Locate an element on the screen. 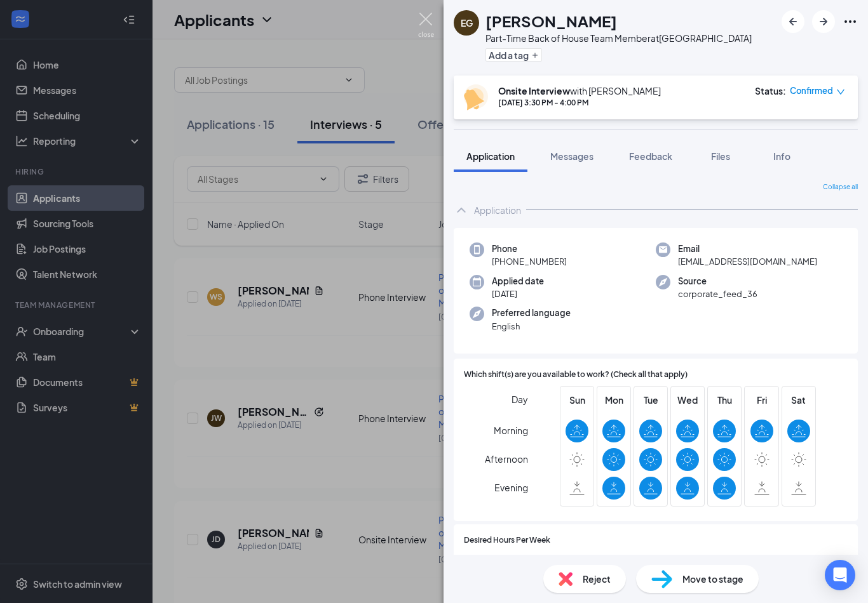  div: EG is located at coordinates (466, 23).